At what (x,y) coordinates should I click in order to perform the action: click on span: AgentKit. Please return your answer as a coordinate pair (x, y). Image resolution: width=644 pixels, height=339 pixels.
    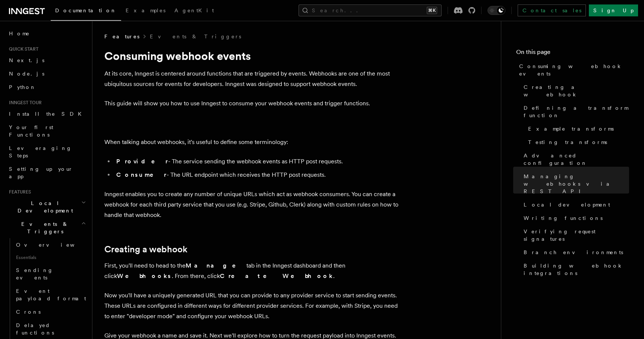
    Looking at the image, I should click on (194, 11).